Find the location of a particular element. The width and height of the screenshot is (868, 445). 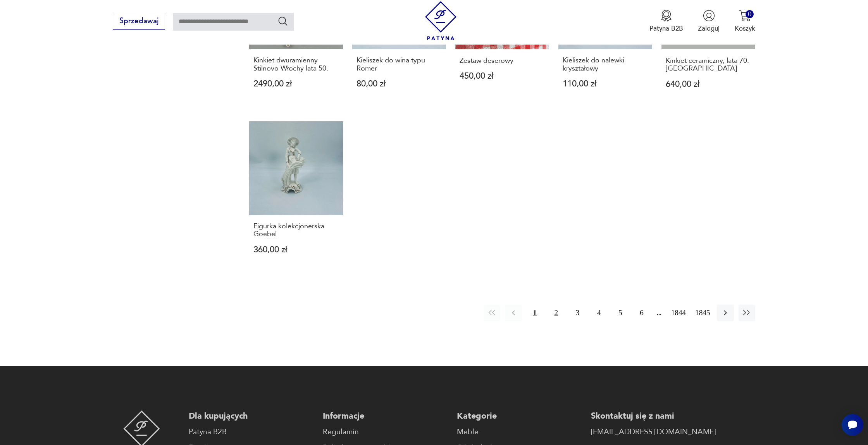

p: Kategorie is located at coordinates (520, 416).